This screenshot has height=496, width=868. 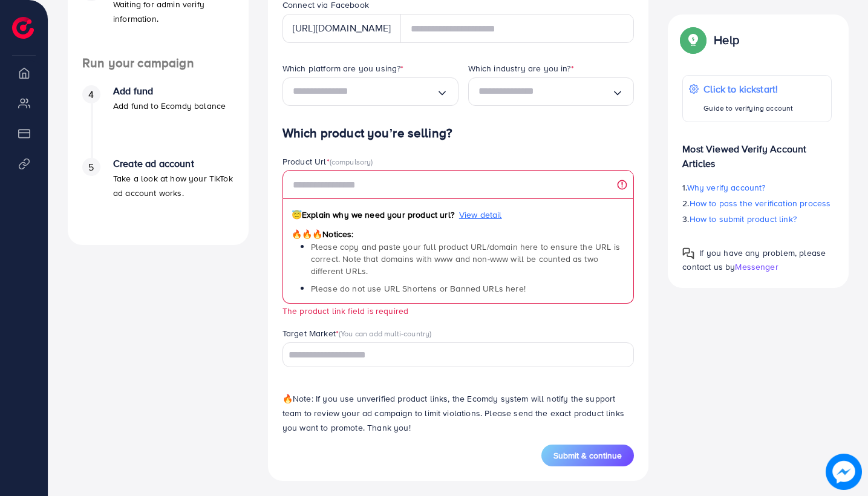 I want to click on span: Notices:, so click(x=323, y=234).